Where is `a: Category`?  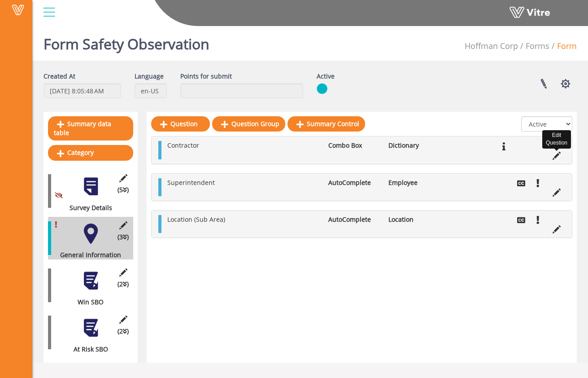
a: Category is located at coordinates (91, 153).